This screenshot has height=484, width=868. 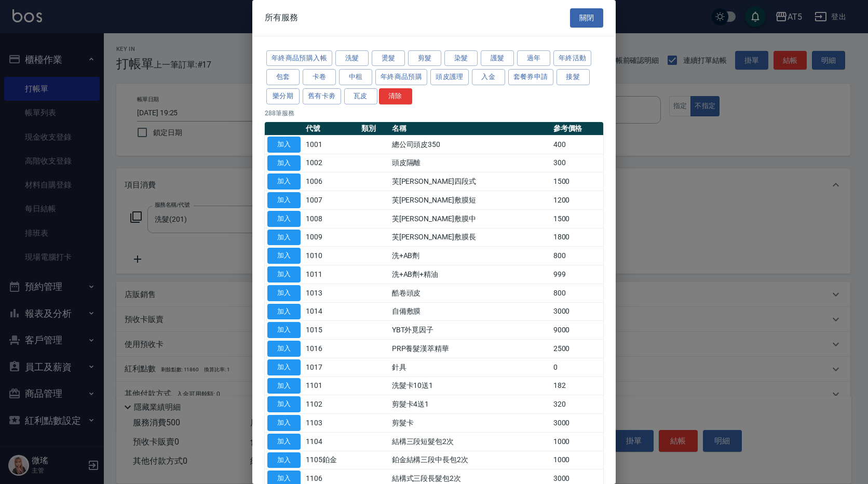 What do you see at coordinates (401, 77) in the screenshot?
I see `button: 年終商品預購` at bounding box center [401, 77].